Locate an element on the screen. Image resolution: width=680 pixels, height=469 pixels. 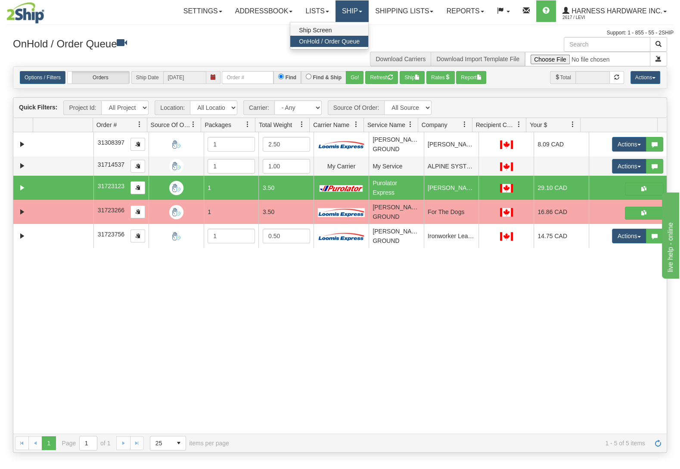
td: 8.09 CAD is located at coordinates (561, 144).